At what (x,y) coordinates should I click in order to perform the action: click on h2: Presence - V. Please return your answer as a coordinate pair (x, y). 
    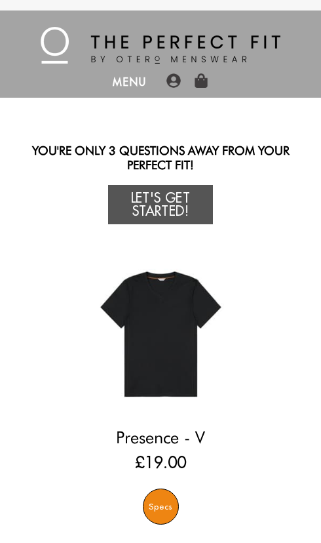
    Looking at the image, I should click on (161, 437).